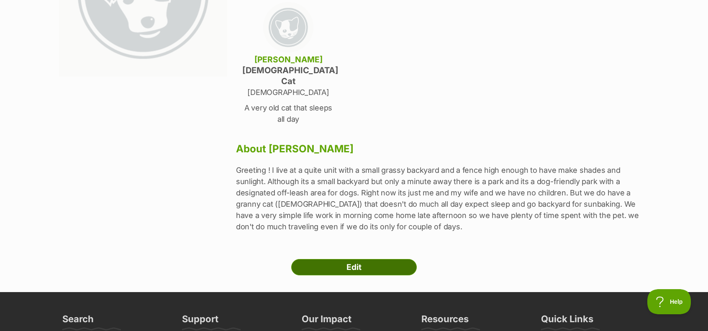 This screenshot has width=708, height=331. I want to click on h3: Quick Links, so click(567, 321).